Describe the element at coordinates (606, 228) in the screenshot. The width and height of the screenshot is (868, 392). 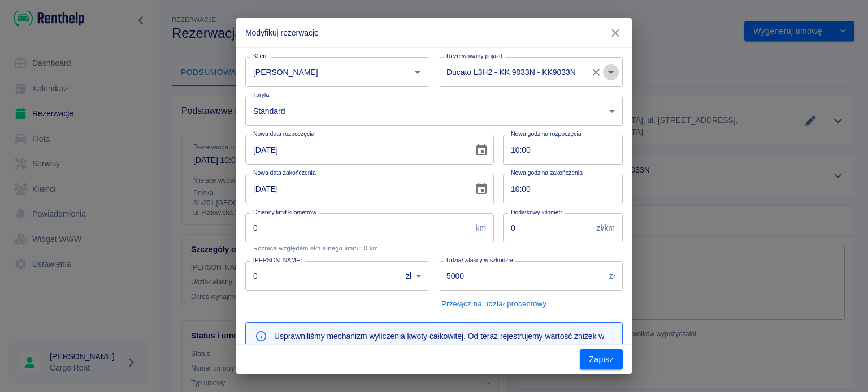
I see `p: zł/km` at that location.